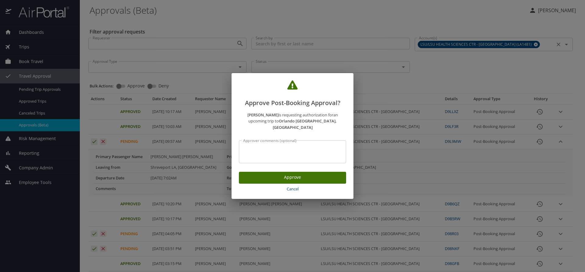 This screenshot has width=585, height=272. What do you see at coordinates (293, 121) in the screenshot?
I see `p: is requesting authorization for an upcoming trip to` at bounding box center [293, 121].